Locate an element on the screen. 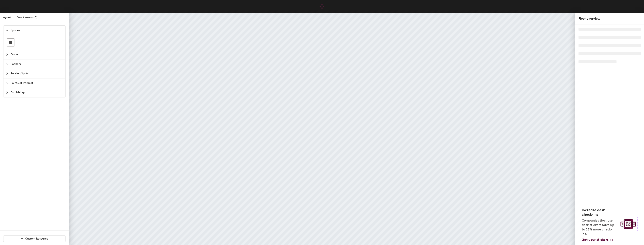 This screenshot has width=644, height=245. a: Get your stickers is located at coordinates (597, 240).